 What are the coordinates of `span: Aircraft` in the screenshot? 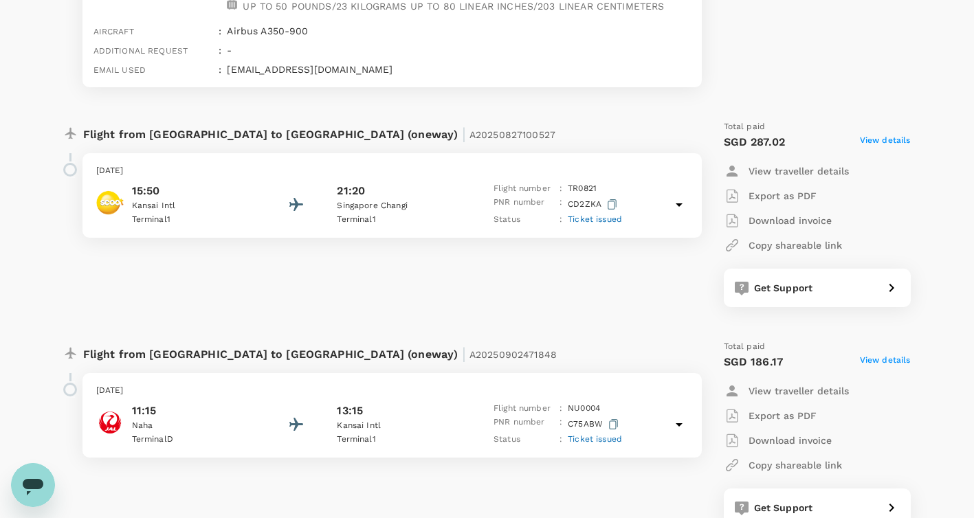 It's located at (113, 32).